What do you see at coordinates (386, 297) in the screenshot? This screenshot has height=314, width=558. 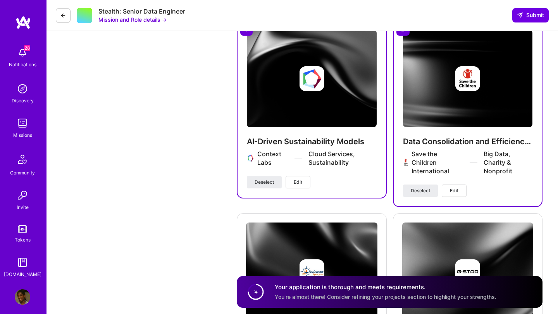 I see `span: You're almost there! Consider refining your projects section to highlight your strengths.` at bounding box center [386, 297].